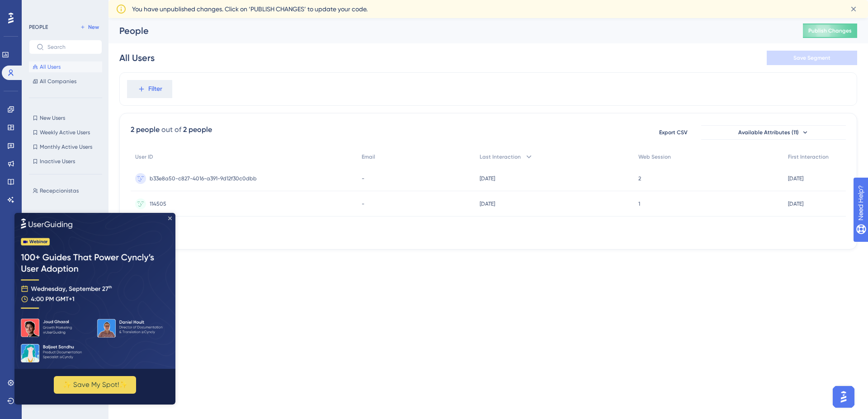  Describe the element at coordinates (149, 89) in the screenshot. I see `button: Filter` at that location.